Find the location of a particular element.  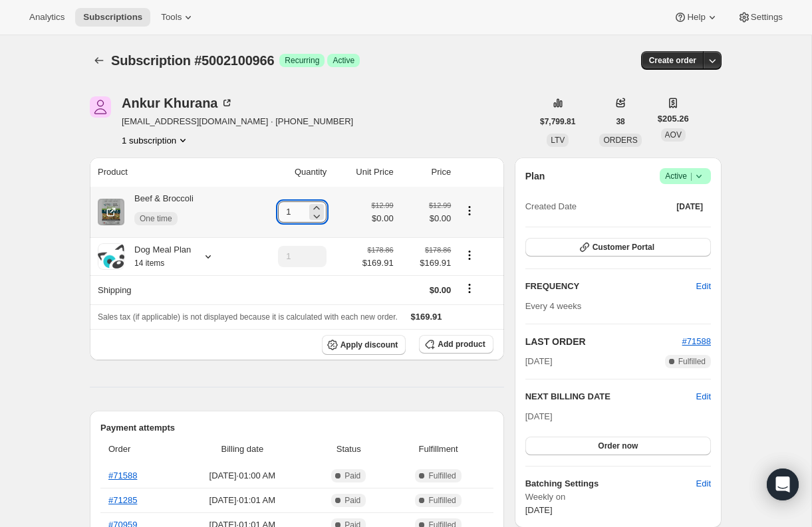

span: Fulfillment is located at coordinates (439, 449).